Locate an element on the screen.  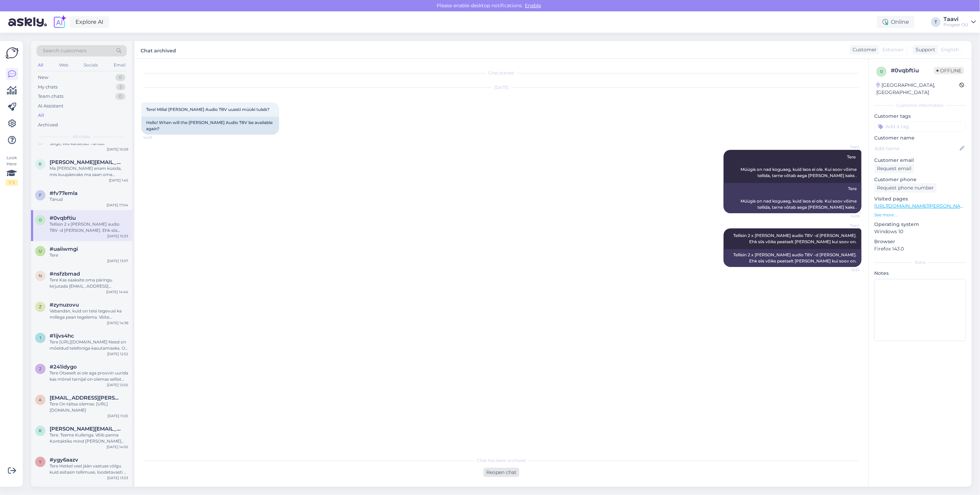
img: Askly Logo is located at coordinates (12, 53).